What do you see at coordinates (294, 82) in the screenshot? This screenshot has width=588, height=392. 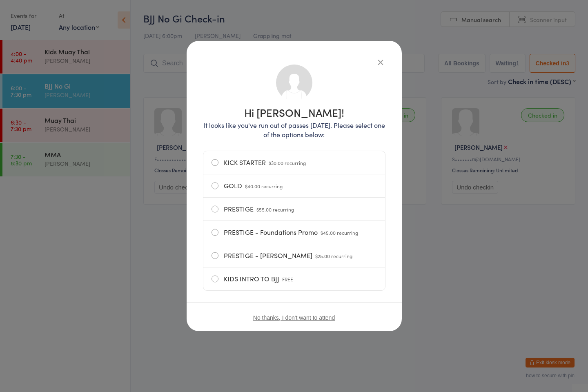 I see `img: no_photo.png` at bounding box center [294, 82].